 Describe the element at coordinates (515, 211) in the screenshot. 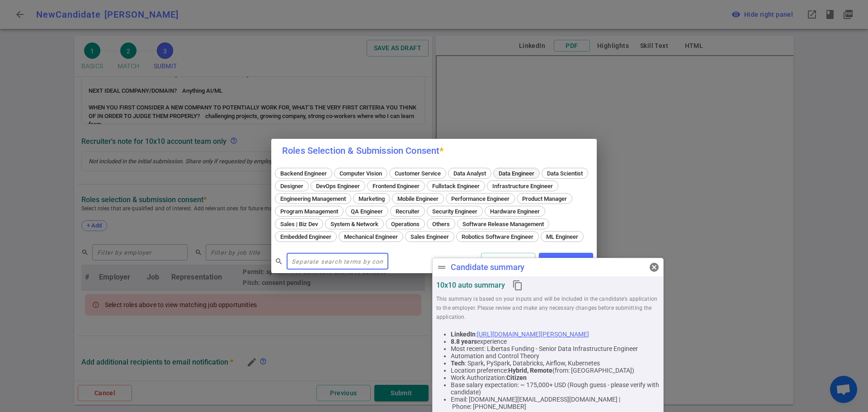

I see `span: Hardware Engineer` at that location.